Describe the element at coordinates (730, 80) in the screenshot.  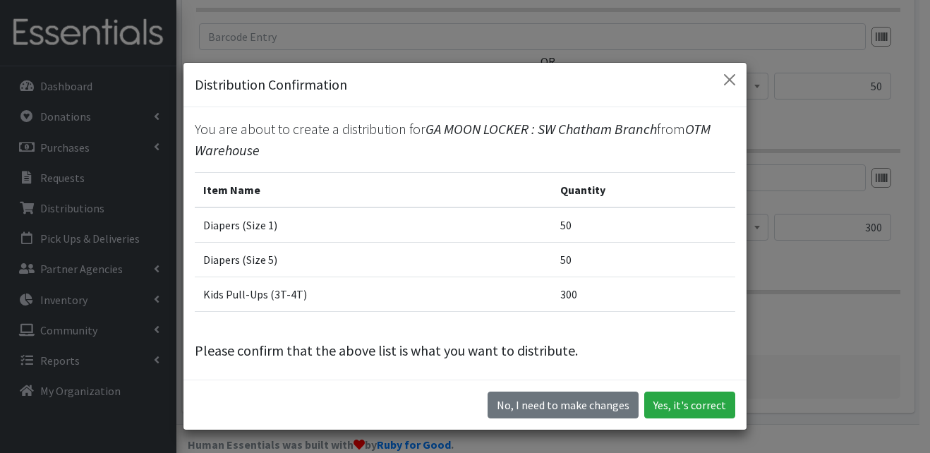
I see `button: Close` at that location.